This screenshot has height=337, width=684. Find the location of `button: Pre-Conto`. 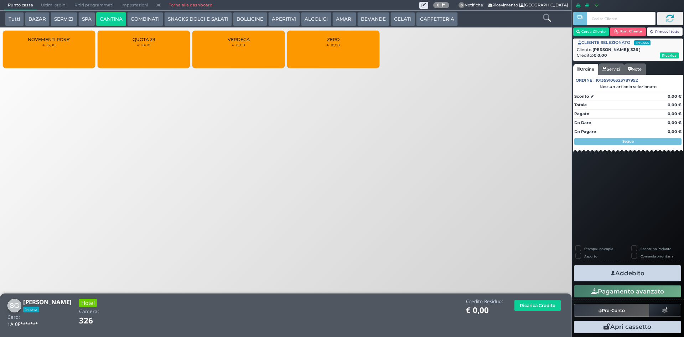

button: Pre-Conto is located at coordinates (612, 310).